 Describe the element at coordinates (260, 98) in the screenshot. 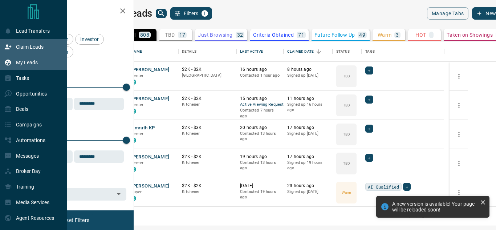

I see `p: 15 hours ago` at that location.